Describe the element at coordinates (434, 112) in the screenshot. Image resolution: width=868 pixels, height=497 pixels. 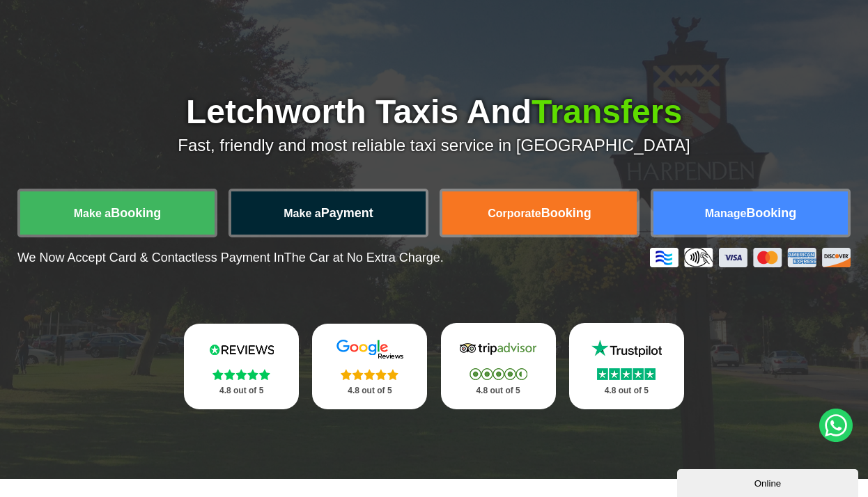
I see `h1: Letchworth Taxis And` at that location.